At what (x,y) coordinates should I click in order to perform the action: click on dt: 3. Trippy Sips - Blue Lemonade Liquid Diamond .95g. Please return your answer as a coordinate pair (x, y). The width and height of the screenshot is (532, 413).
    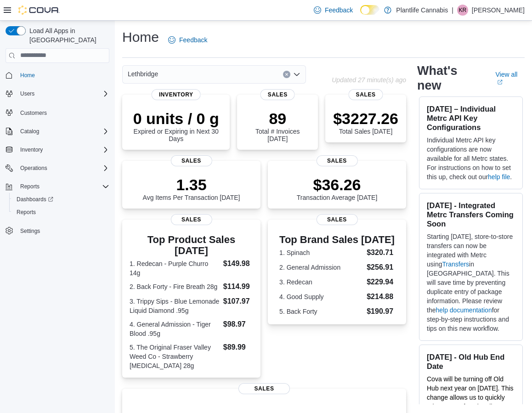
    Looking at the image, I should click on (175, 306).